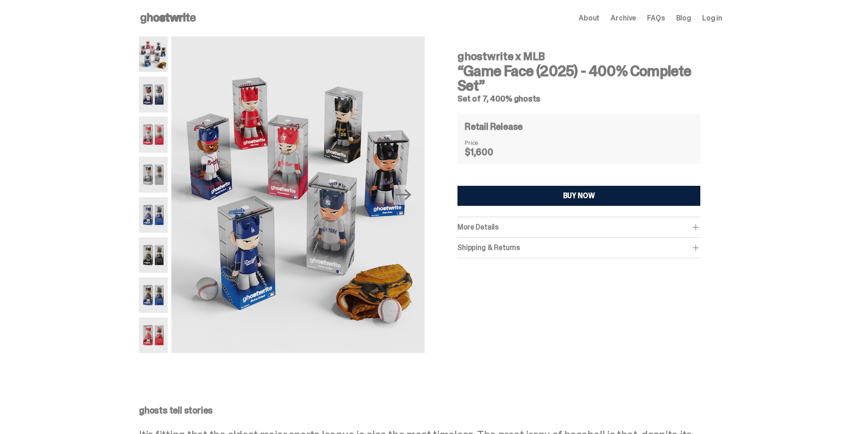  Describe the element at coordinates (712, 18) in the screenshot. I see `a: Log in` at that location.